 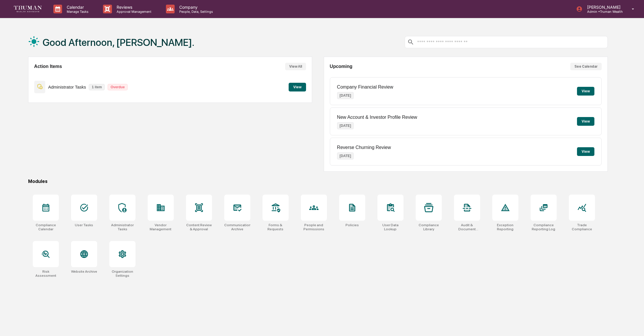 I want to click on div: Compliance Reporting Log, so click(x=543, y=227).